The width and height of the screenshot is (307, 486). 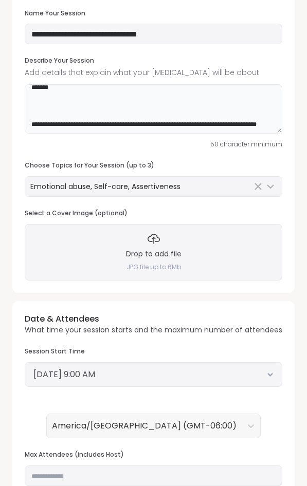 I want to click on h3: Session Start Time, so click(x=153, y=352).